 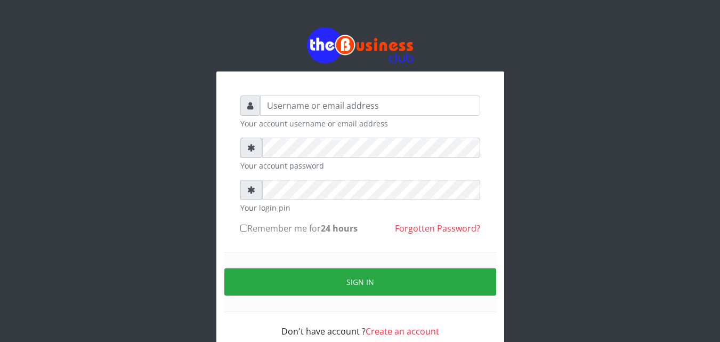 I want to click on button: Sign in, so click(x=360, y=282).